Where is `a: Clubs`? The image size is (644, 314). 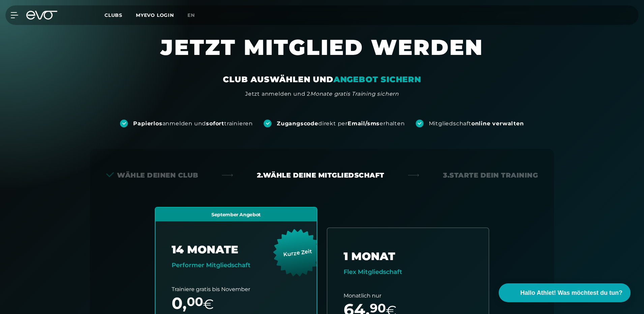
a: Clubs is located at coordinates (120, 15).